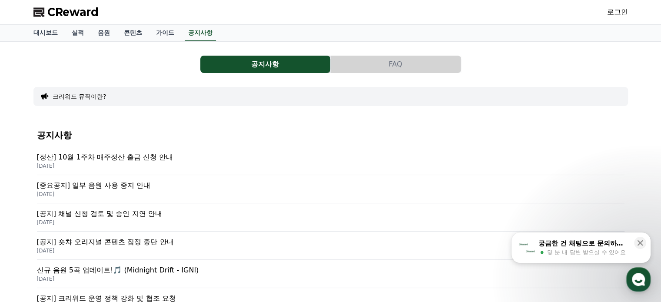 Image resolution: width=661 pixels, height=302 pixels. What do you see at coordinates (331, 242) in the screenshot?
I see `p: [공지] 숏챠 오리지널 콘텐츠 잠정 중단 안내` at bounding box center [331, 242].